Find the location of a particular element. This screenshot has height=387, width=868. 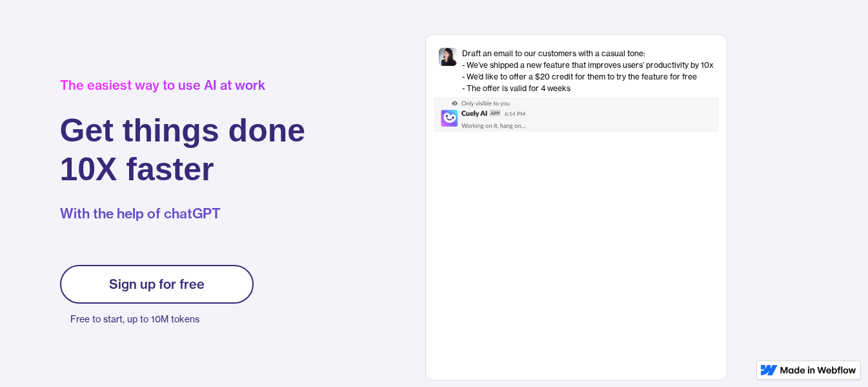

h1: Get things done 10X faster is located at coordinates (182, 150).